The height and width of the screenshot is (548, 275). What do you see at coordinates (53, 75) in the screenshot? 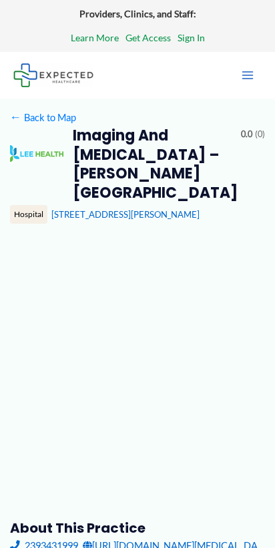
I see `img: Expected Healthcare Logo - side, dark font, small` at bounding box center [53, 75].